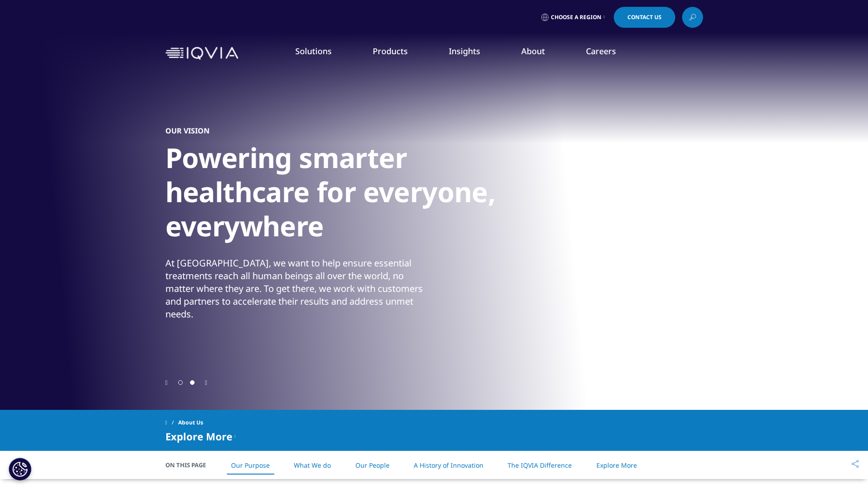 The height and width of the screenshot is (485, 868). What do you see at coordinates (601, 51) in the screenshot?
I see `a: Careers` at bounding box center [601, 51].